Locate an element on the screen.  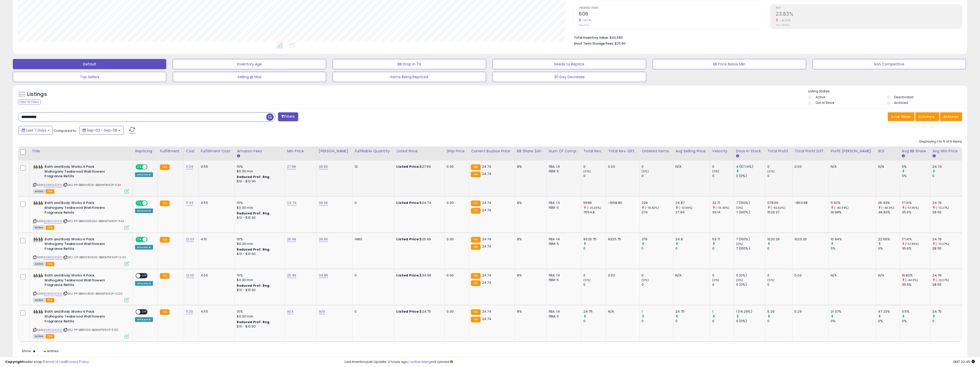
div: 0 (0%) is located at coordinates (751, 284).